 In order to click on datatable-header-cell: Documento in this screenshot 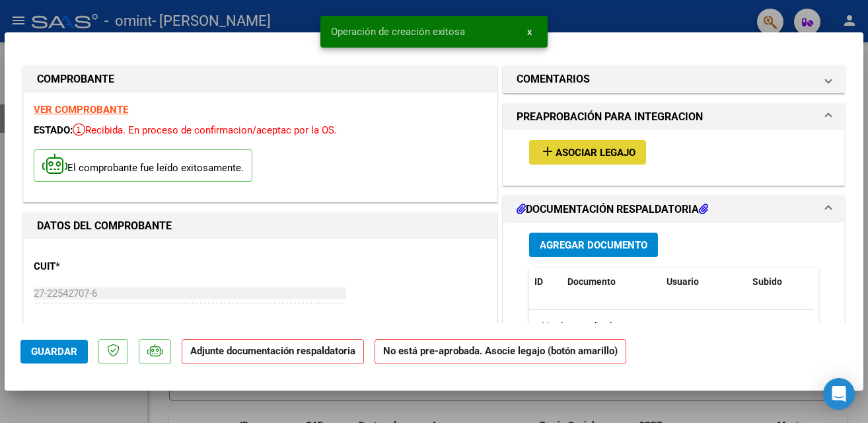, I will do `click(612, 282)`.